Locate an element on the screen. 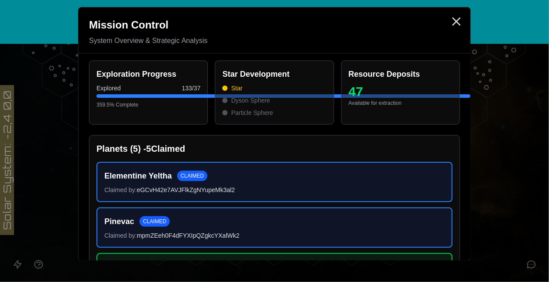 Image resolution: width=549 pixels, height=282 pixels. span: Dyson Sphere is located at coordinates (251, 100).